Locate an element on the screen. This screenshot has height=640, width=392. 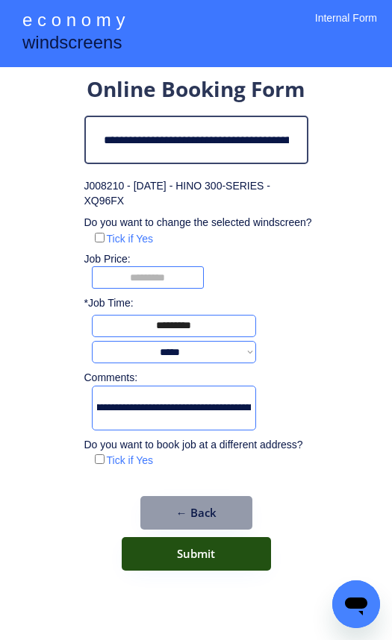
div: *Job Time: is located at coordinates (113, 304).